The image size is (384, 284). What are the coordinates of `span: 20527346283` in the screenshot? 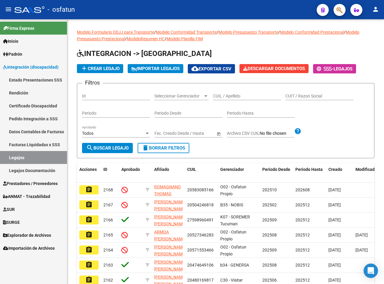 It's located at (200, 235).